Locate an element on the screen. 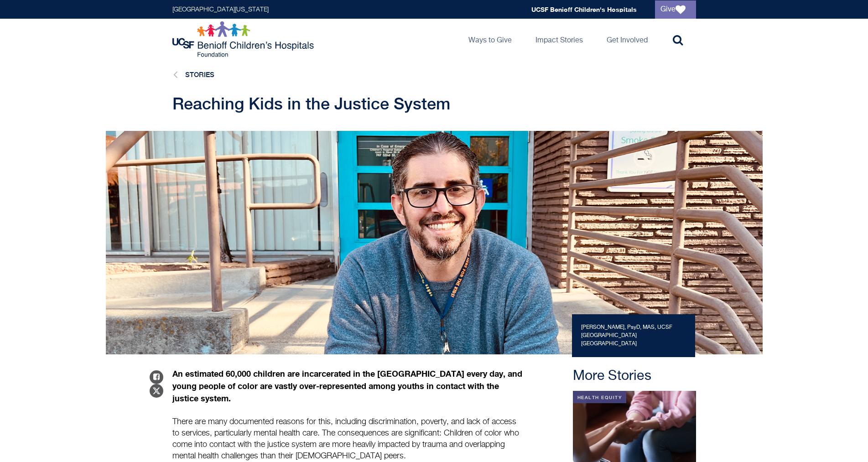  img: Logo for UCSF Benioff Children's Hospitals Foundation is located at coordinates (244, 39).